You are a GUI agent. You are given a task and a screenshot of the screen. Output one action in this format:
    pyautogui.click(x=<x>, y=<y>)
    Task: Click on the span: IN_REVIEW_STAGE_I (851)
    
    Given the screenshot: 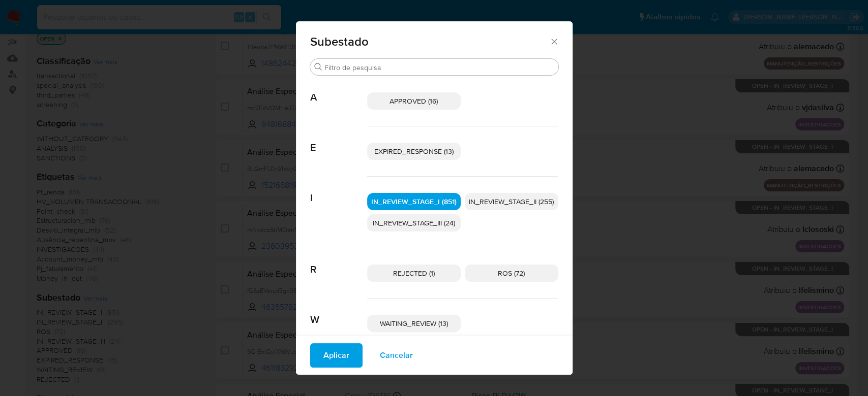 What is the action you would take?
    pyautogui.click(x=414, y=202)
    